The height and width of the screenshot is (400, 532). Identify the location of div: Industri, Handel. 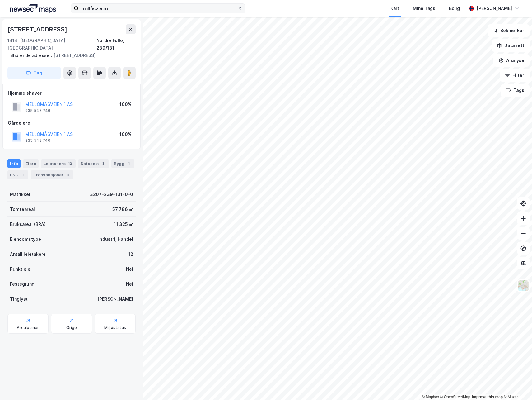
(116, 239).